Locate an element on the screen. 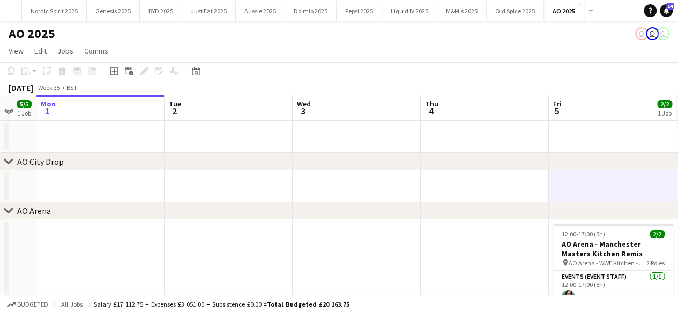  button: Just Eat 2025 is located at coordinates (209, 11).